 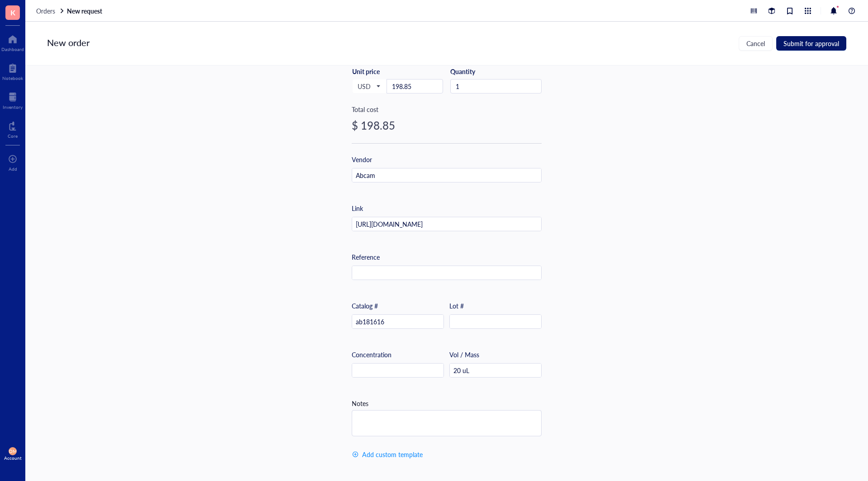 What do you see at coordinates (12, 79) in the screenshot?
I see `div: Notebook` at bounding box center [12, 79].